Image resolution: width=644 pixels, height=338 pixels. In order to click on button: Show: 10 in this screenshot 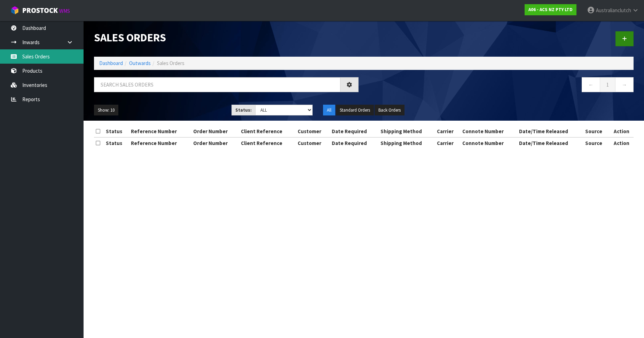, I will do `click(106, 110)`.